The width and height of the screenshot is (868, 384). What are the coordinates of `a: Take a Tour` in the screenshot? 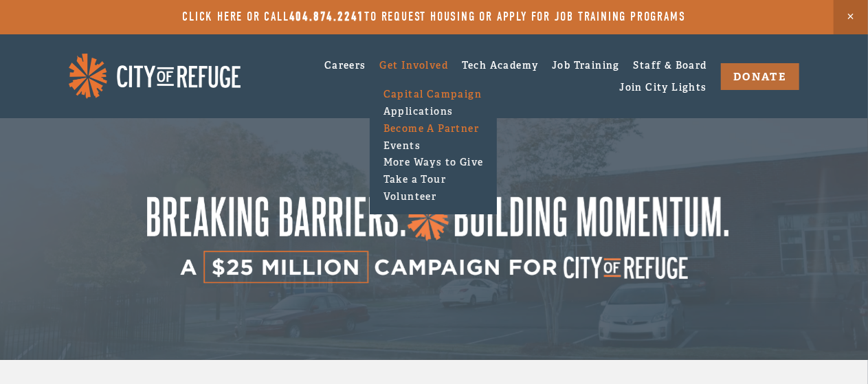 It's located at (433, 179).